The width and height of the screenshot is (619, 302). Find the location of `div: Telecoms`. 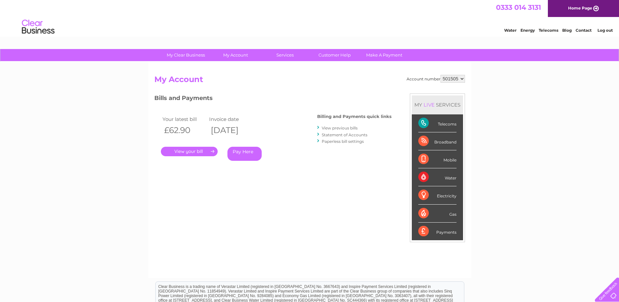

div: Telecoms is located at coordinates (437, 123).